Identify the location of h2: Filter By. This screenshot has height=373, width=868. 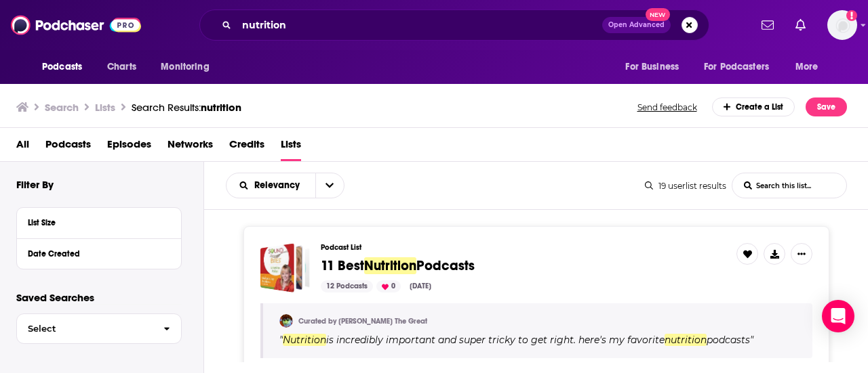
(35, 184).